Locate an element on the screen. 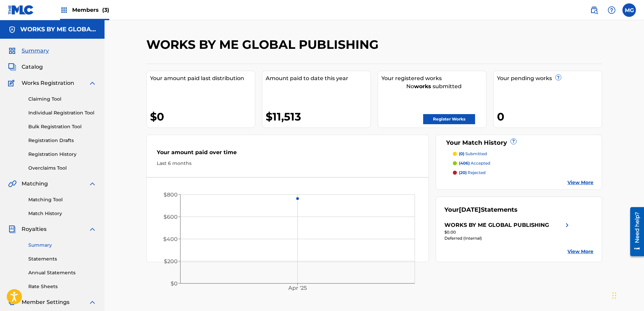  img: Catalog is located at coordinates (12, 67).